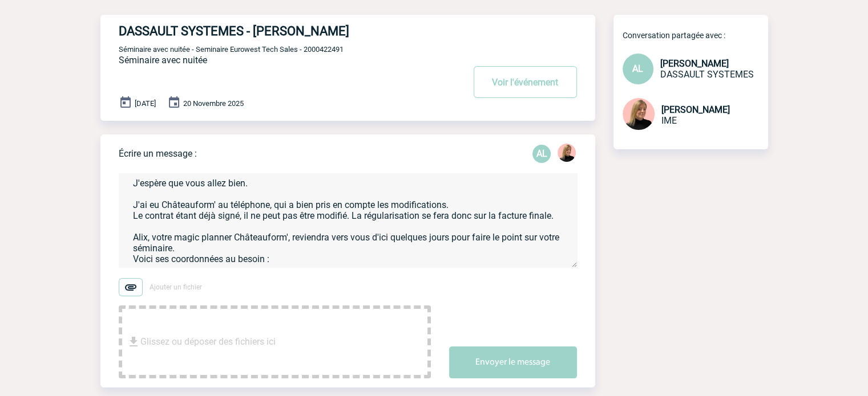 The height and width of the screenshot is (396, 868). I want to click on p: Écrire un message :, so click(157, 154).